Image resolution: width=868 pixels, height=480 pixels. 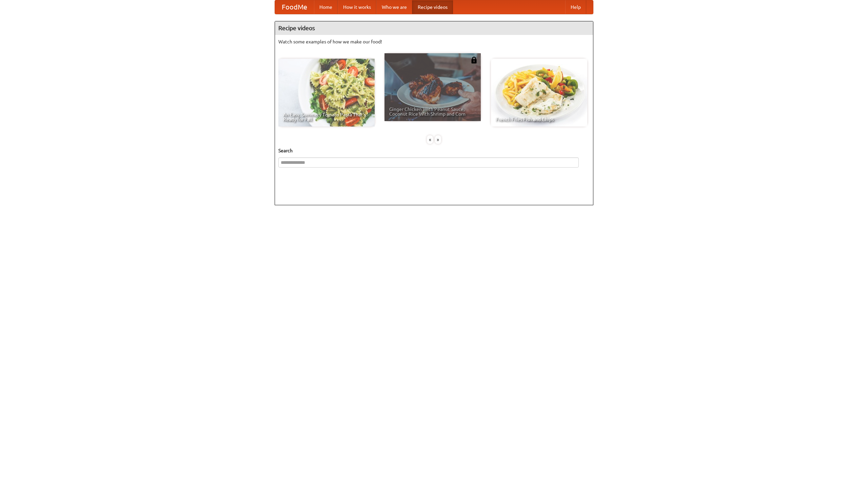 What do you see at coordinates (539, 93) in the screenshot?
I see `a: French Fries Fish and Chips` at bounding box center [539, 93].